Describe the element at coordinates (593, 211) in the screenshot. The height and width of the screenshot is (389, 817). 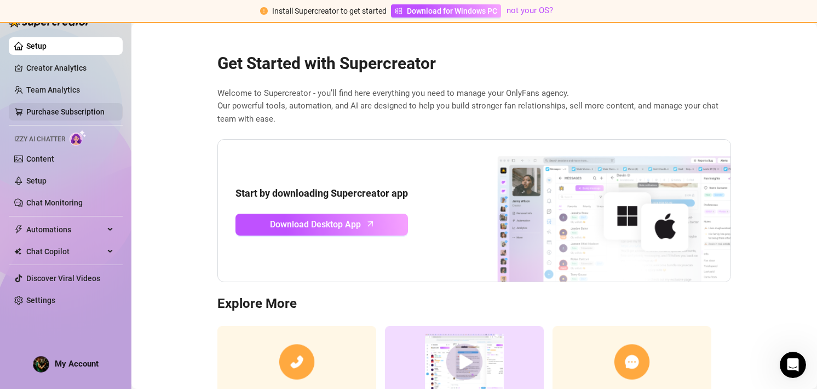
I see `img: download app` at that location.